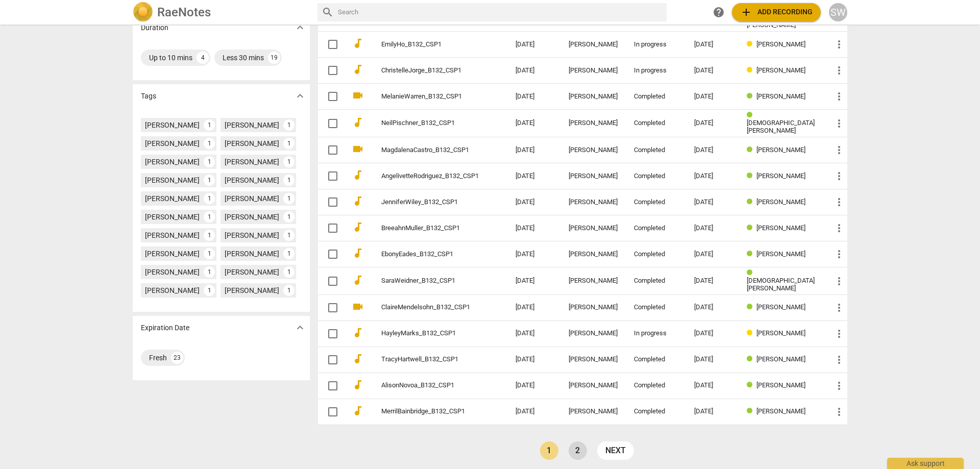 The image size is (980, 469). What do you see at coordinates (776, 12) in the screenshot?
I see `span: Add recording` at bounding box center [776, 12].